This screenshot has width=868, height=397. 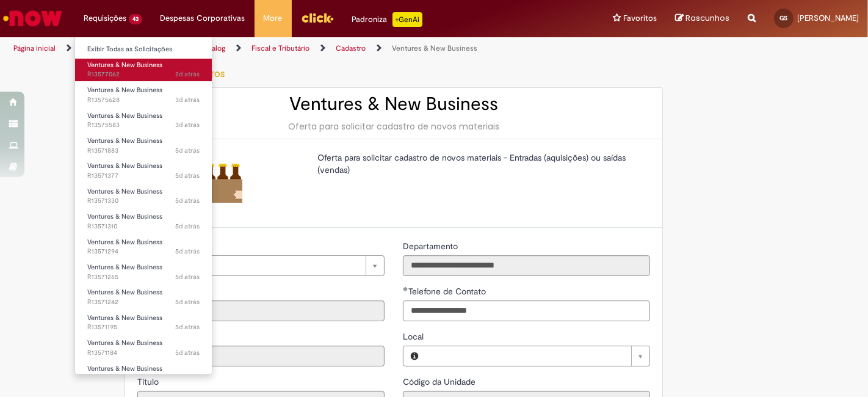 I want to click on a: Fiscal e Tributário, so click(x=280, y=48).